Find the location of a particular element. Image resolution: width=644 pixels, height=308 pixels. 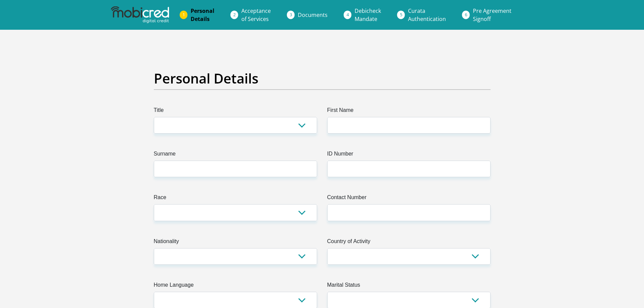

h2: Personal Details is located at coordinates (322, 78).